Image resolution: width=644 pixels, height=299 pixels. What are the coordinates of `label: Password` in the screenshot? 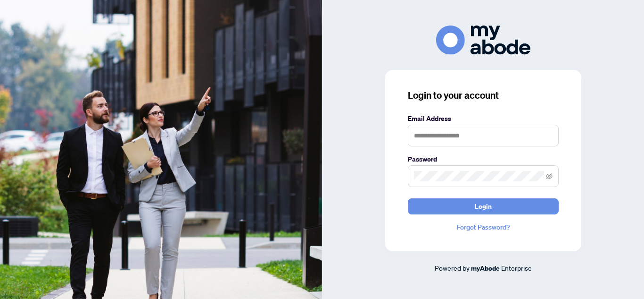 It's located at (483, 159).